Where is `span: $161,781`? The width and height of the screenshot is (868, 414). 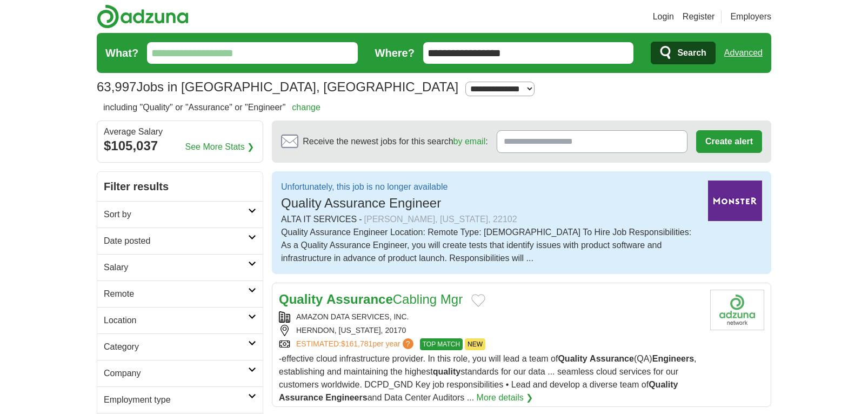
span: $161,781 is located at coordinates (356, 344).